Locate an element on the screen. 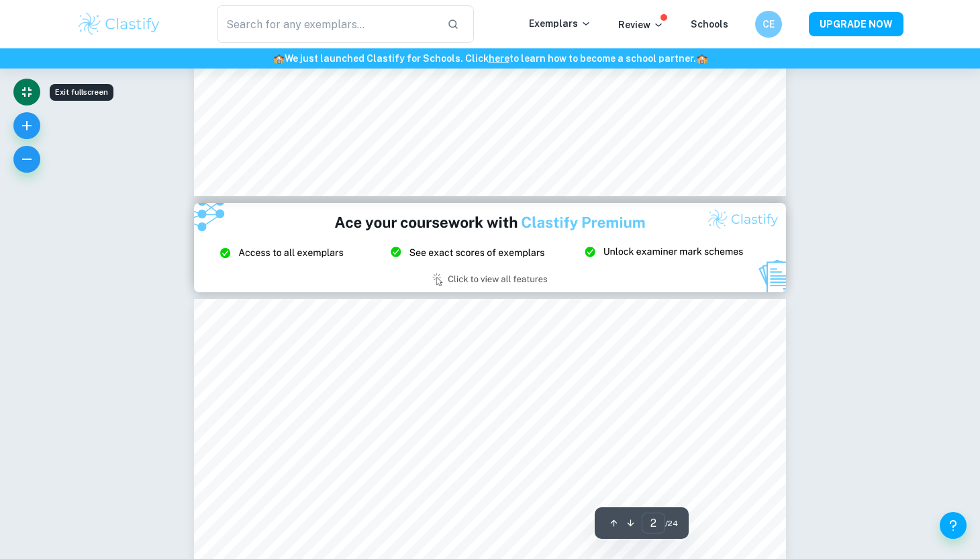 This screenshot has height=559, width=980. div: Exit fullscreen is located at coordinates (82, 92).